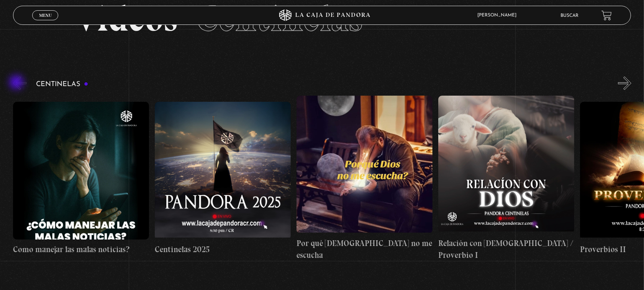  Describe the element at coordinates (80, 179) in the screenshot. I see `a: Como manejar las malas noticias?` at that location.